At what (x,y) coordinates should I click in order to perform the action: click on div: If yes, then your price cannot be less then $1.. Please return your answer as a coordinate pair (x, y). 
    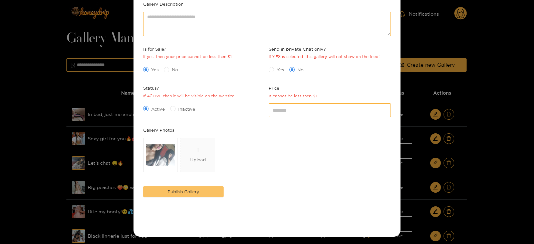
    Looking at the image, I should click on (188, 57).